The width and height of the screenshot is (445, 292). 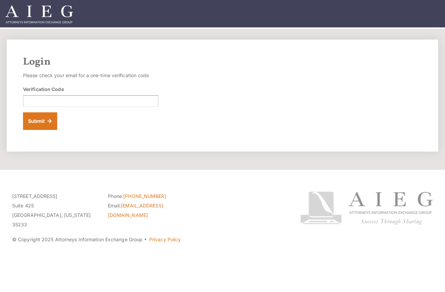 I want to click on li: Email:, so click(x=150, y=210).